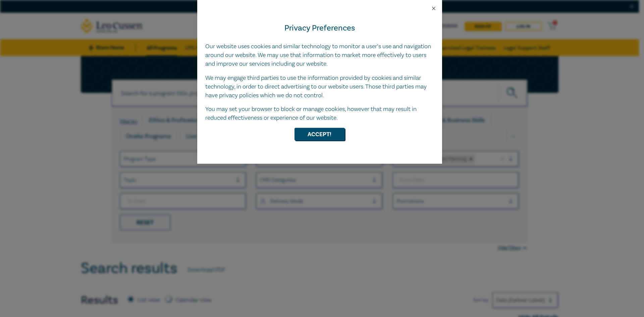 The height and width of the screenshot is (317, 644). Describe the element at coordinates (320, 28) in the screenshot. I see `h4: Privacy Preferences` at that location.